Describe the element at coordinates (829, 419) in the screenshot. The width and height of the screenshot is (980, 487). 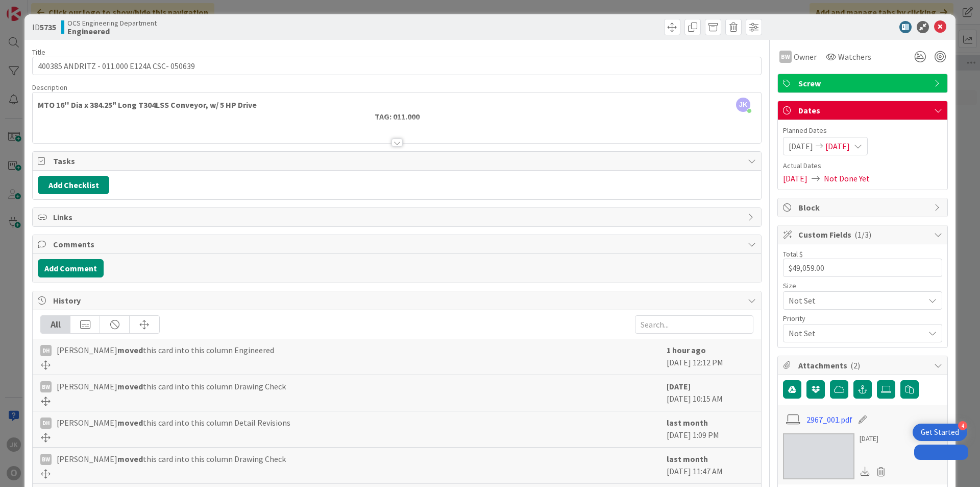
I see `a: 2967_001.pdf` at that location.